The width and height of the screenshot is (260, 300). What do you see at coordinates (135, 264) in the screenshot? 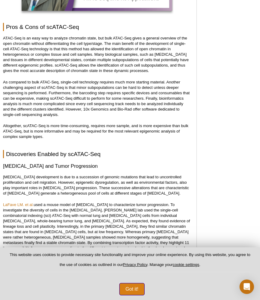
I see `a: Privacy Policy` at bounding box center [135, 264].